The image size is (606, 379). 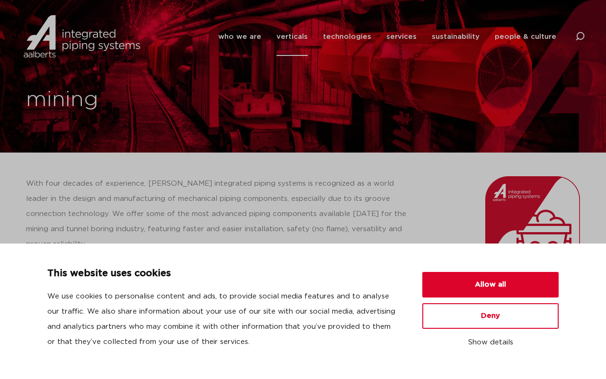 I want to click on a: technologies, so click(x=347, y=36).